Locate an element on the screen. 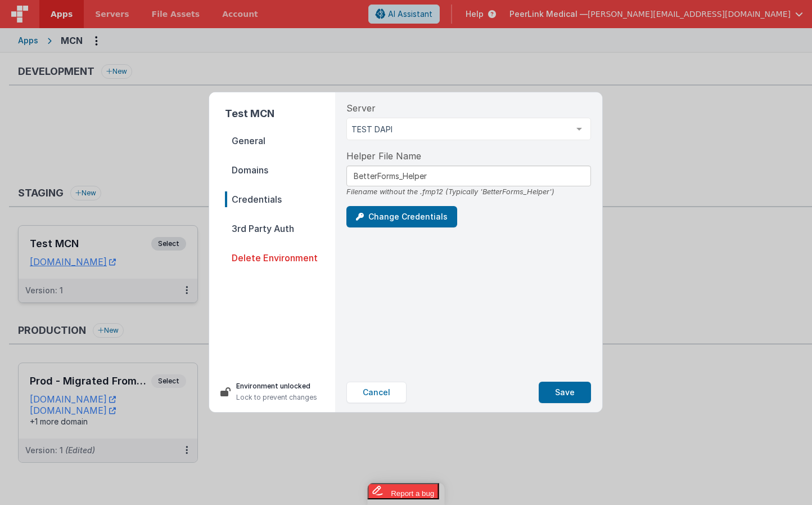 The image size is (812, 505). span: Server is located at coordinates (361, 108).